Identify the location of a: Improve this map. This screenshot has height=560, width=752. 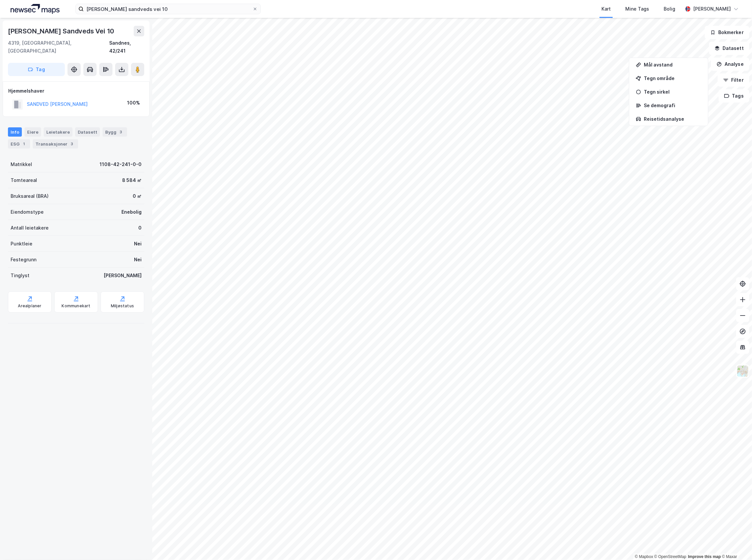
(704, 557).